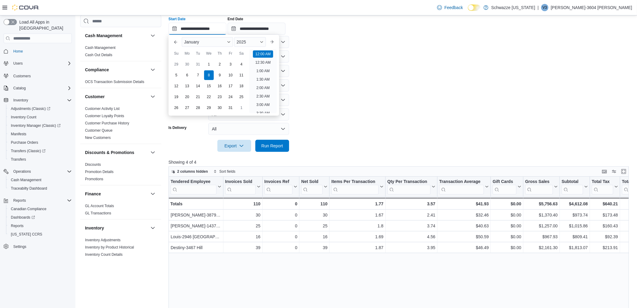  Describe the element at coordinates (263, 88) in the screenshot. I see `li: 2:00 AM` at that location.